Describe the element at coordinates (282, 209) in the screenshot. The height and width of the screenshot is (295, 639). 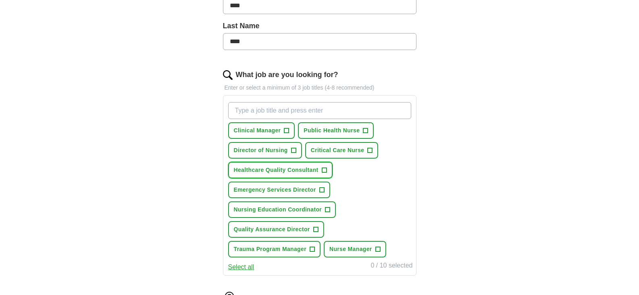
I see `button: Nursing Education Coordinator` at that location.